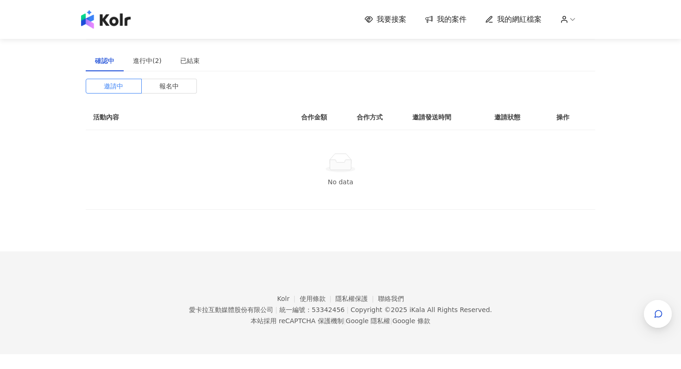  I want to click on span: 我要接案, so click(392, 19).